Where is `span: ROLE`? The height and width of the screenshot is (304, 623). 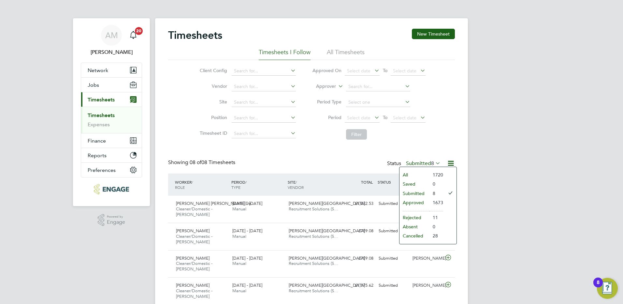 span: ROLE is located at coordinates (180, 187).